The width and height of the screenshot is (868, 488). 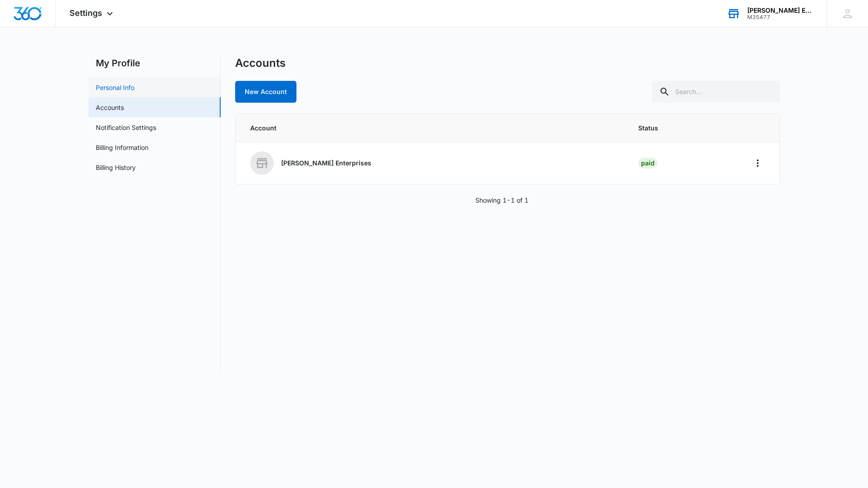 I want to click on div: account name, so click(x=780, y=11).